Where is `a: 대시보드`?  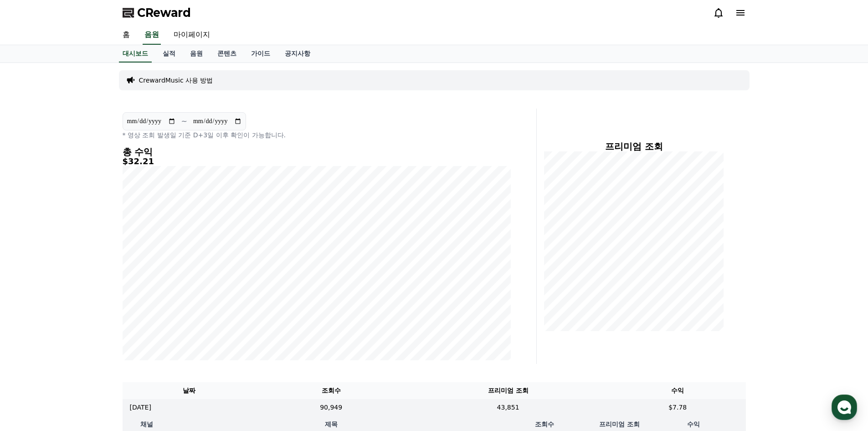
a: 대시보드 is located at coordinates (135, 54).